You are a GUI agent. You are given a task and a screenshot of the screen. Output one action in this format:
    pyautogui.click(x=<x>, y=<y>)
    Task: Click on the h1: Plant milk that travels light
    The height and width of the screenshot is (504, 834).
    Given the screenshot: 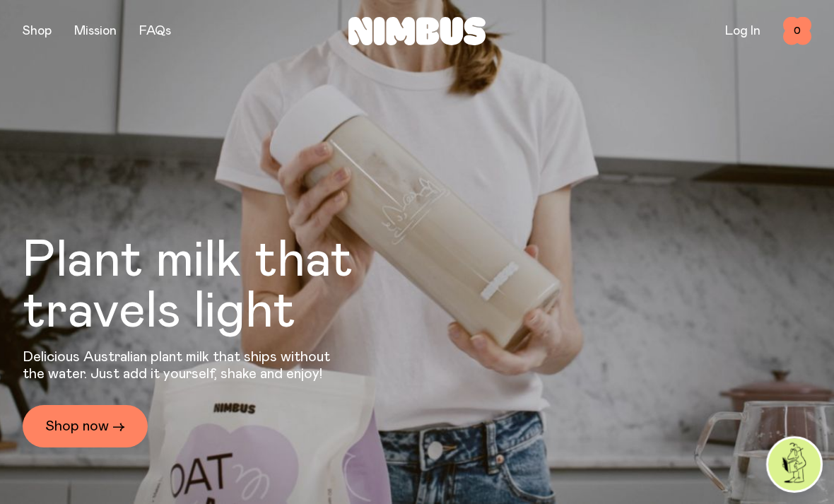 What is the action you would take?
    pyautogui.click(x=226, y=286)
    